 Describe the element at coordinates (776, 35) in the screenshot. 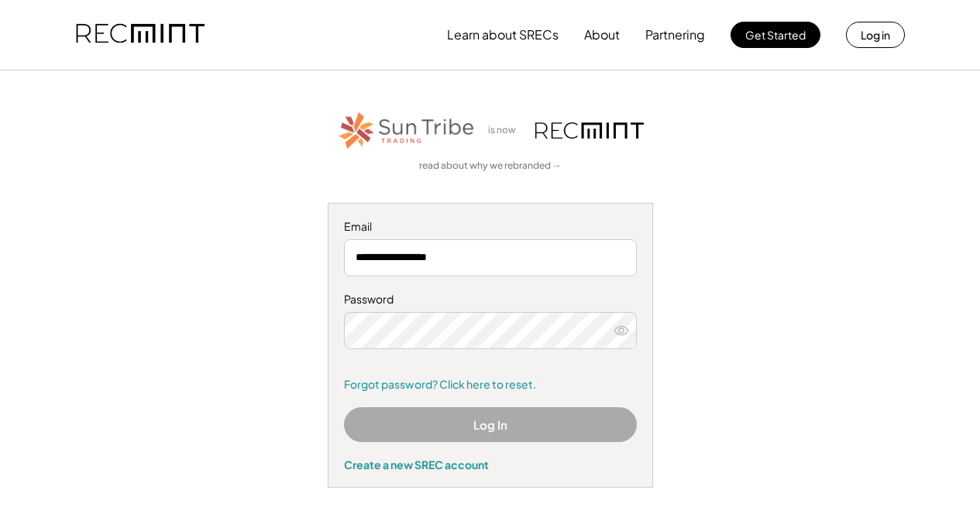

I see `button: Get Started` at that location.